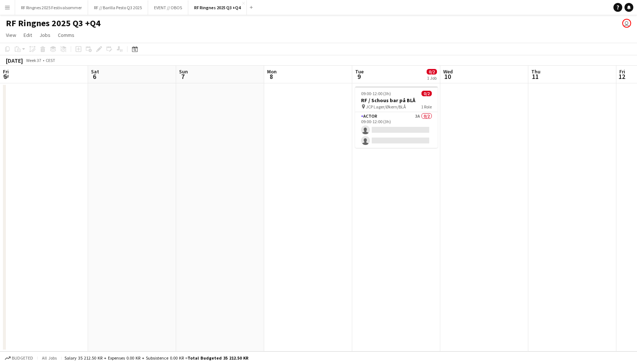 This screenshot has width=637, height=364. I want to click on app-card-role: Actor3A0/209:00-12:00 (3h), so click(396, 130).